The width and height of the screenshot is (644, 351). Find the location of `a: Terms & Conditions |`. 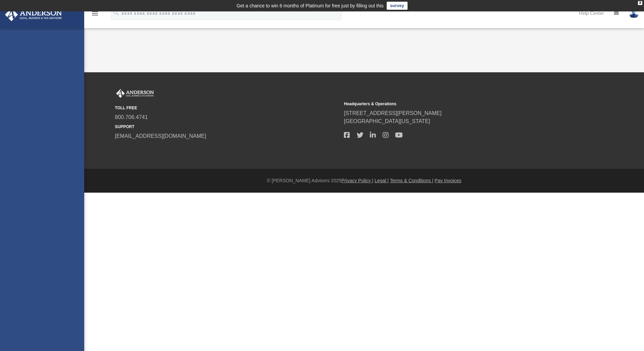

a: Terms & Conditions | is located at coordinates (412, 180).